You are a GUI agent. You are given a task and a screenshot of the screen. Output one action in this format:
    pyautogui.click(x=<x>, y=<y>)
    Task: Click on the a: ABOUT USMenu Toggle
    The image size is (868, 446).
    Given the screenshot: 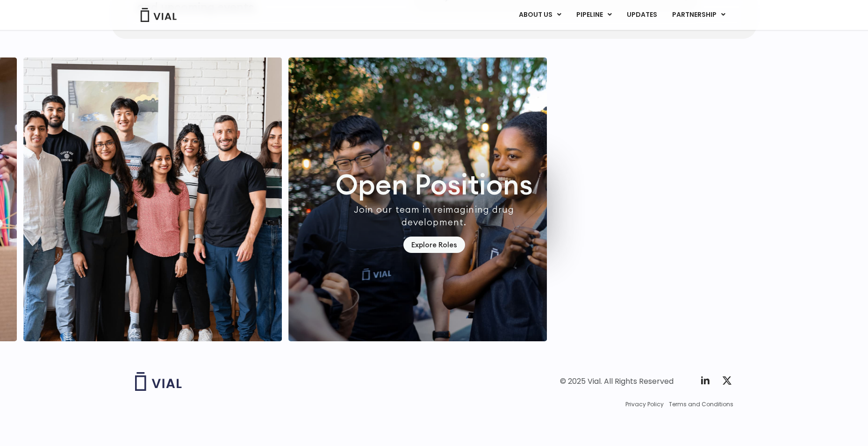 What is the action you would take?
    pyautogui.click(x=540, y=15)
    